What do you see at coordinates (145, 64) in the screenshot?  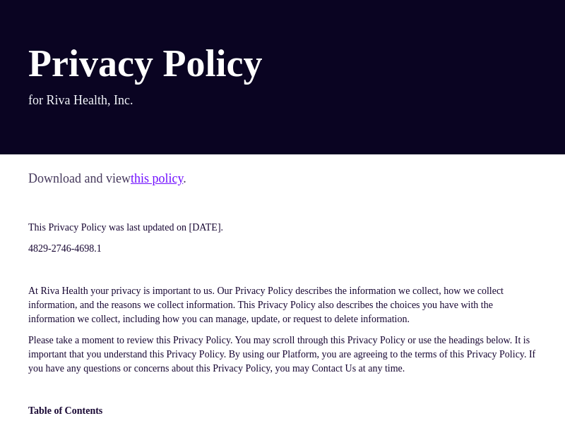 I see `h2: Privacy Policy` at bounding box center [145, 64].